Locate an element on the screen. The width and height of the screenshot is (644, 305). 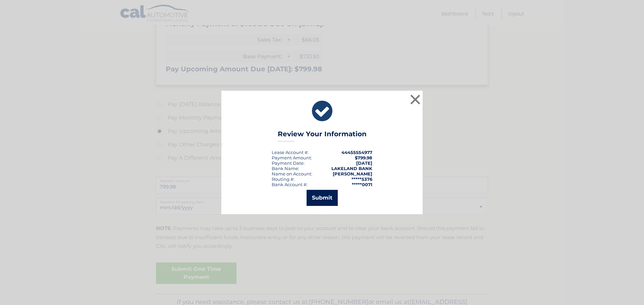
button: Submit is located at coordinates (322, 198).